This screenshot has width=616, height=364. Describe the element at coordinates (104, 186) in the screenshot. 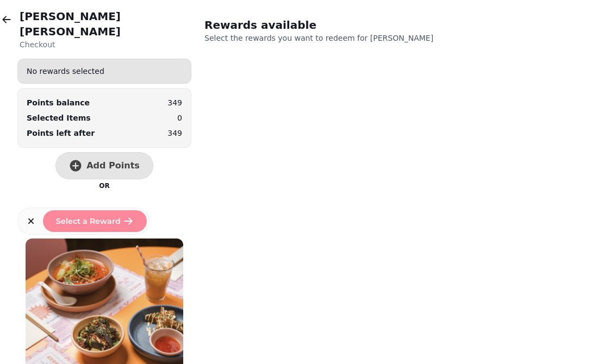

I see `p: OR` at that location.